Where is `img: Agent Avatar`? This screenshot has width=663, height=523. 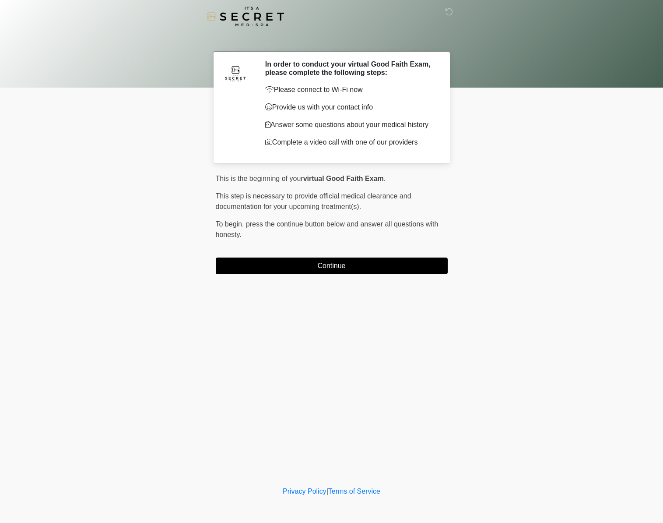 img: Agent Avatar is located at coordinates (235, 73).